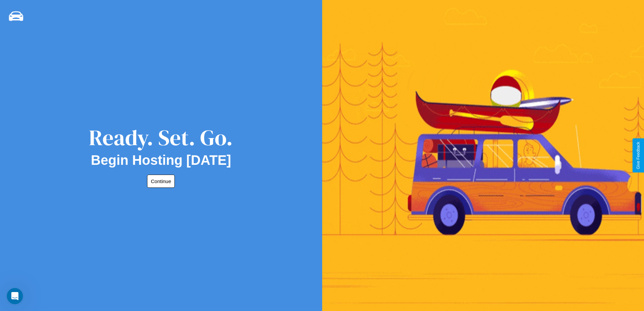 The height and width of the screenshot is (311, 644). What do you see at coordinates (161, 181) in the screenshot?
I see `button: Continue` at bounding box center [161, 181].